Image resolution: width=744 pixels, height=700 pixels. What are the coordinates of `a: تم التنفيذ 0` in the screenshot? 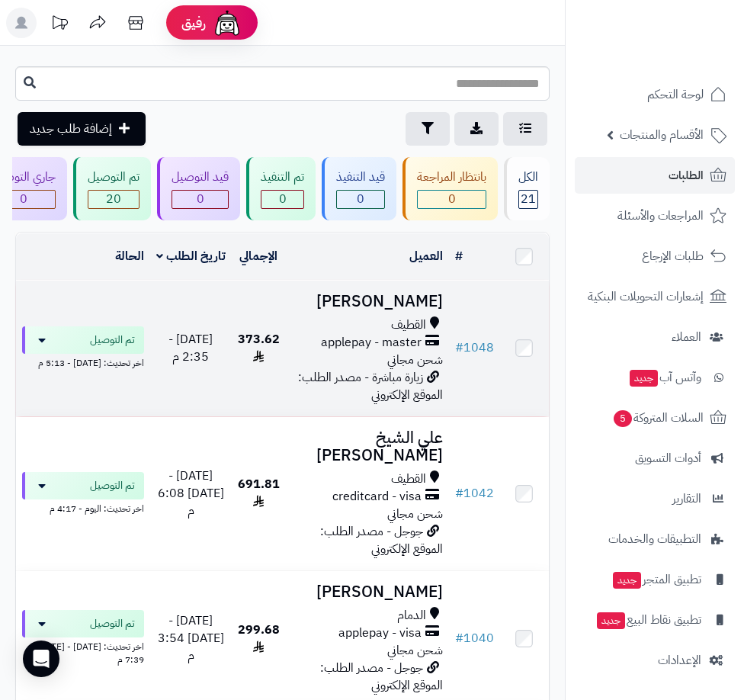 It's located at (280, 188).